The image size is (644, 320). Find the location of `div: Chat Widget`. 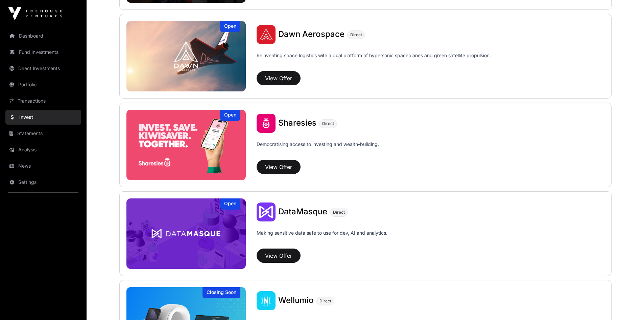

div: Chat Widget is located at coordinates (627, 304).